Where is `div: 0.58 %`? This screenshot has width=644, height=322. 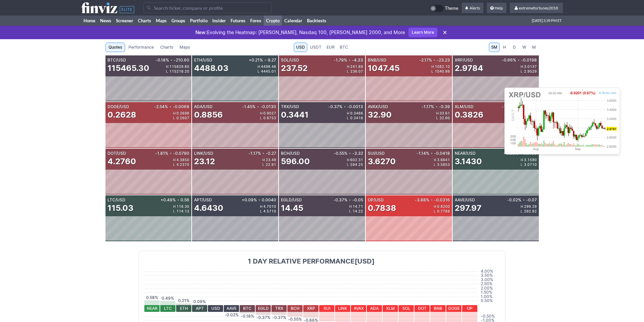
div: 0.58 % is located at coordinates (152, 298).